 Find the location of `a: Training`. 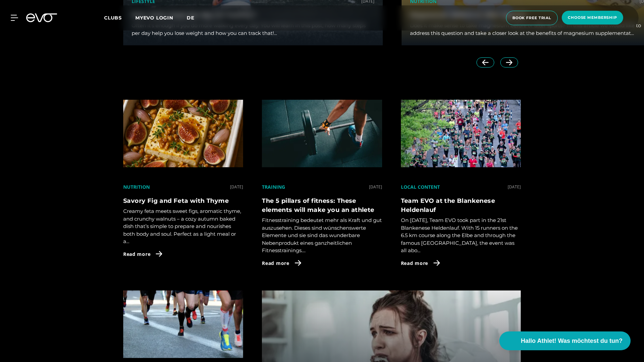

a: Training is located at coordinates (273, 187).